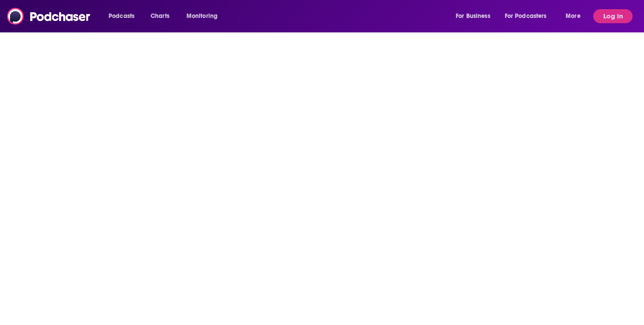 Image resolution: width=644 pixels, height=325 pixels. Describe the element at coordinates (473, 16) in the screenshot. I see `span: For Business` at that location.